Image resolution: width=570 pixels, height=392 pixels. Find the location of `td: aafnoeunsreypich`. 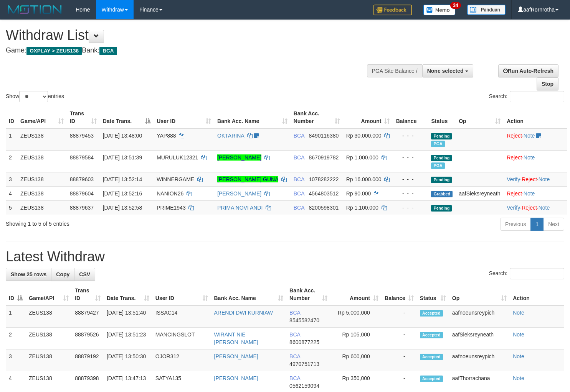

td: aafnoeunsreypich is located at coordinates (480, 317).